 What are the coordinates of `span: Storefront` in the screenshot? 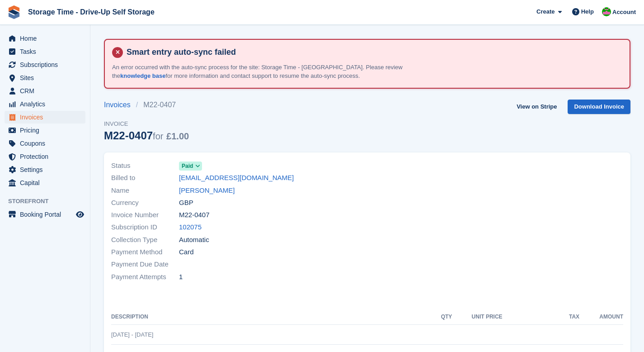 It's located at (49, 201).